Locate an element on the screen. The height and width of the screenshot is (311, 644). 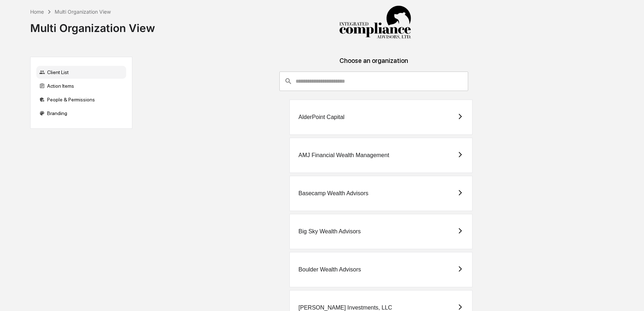
div: Home is located at coordinates (37, 11).